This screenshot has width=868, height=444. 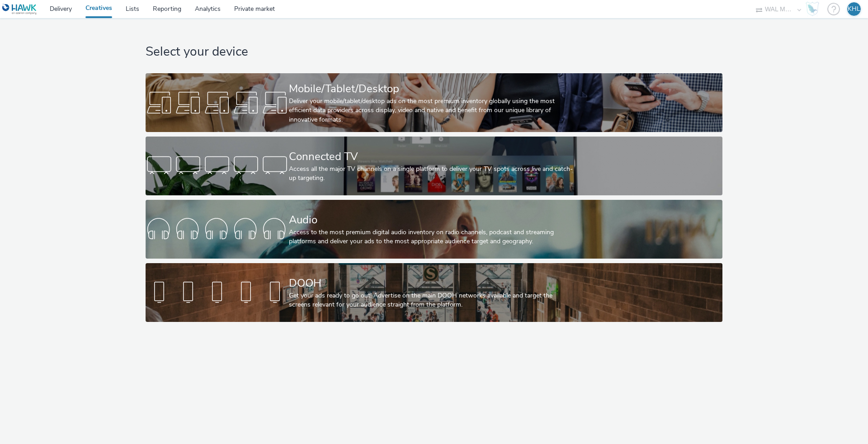 I want to click on div: DOOH, so click(x=432, y=283).